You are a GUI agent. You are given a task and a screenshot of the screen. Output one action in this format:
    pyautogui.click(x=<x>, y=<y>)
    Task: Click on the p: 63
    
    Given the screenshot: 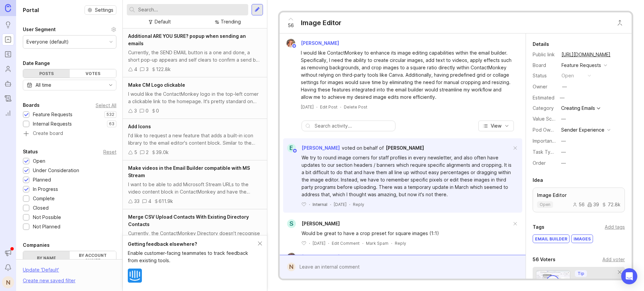 What is the action you would take?
    pyautogui.click(x=112, y=124)
    